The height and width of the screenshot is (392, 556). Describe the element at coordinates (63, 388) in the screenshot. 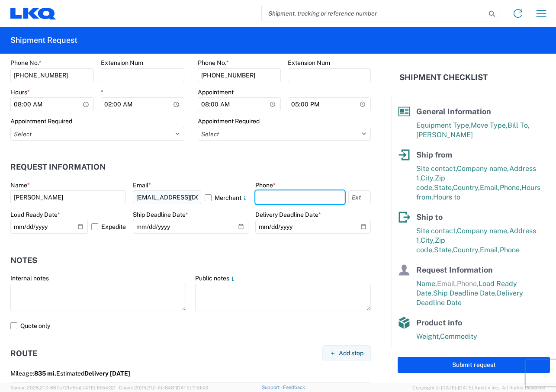

I see `span: Server: 2025.21.0-667a72bf6fa` at that location.